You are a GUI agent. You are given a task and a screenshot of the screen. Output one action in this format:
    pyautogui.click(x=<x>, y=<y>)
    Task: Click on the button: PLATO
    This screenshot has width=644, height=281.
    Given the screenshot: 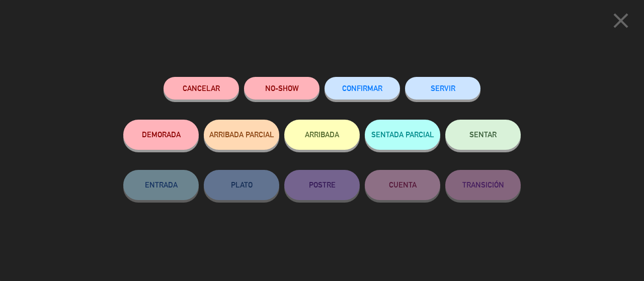 What is the action you would take?
    pyautogui.click(x=242, y=185)
    